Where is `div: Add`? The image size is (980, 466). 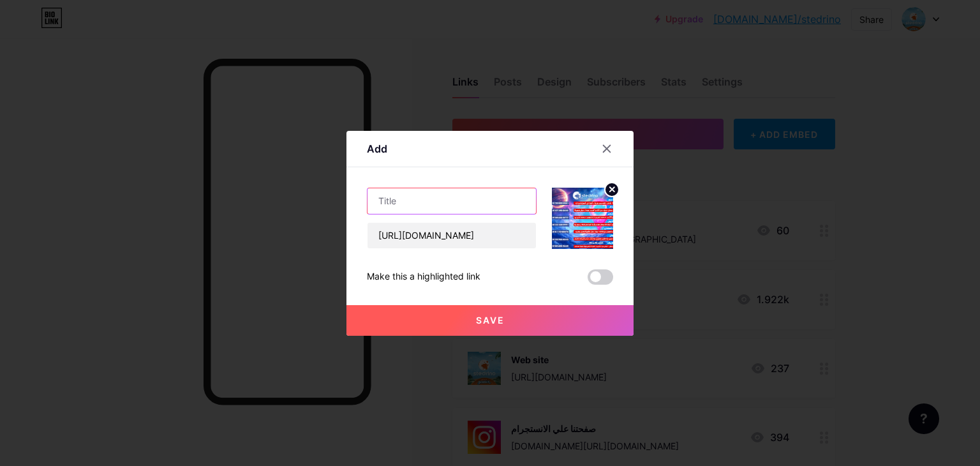 div: Add is located at coordinates (377, 149).